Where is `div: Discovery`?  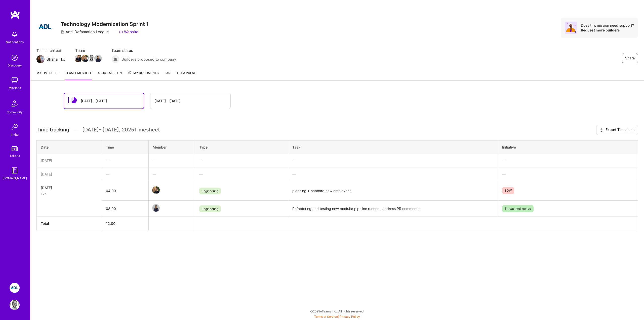 div: Discovery is located at coordinates (14, 65).